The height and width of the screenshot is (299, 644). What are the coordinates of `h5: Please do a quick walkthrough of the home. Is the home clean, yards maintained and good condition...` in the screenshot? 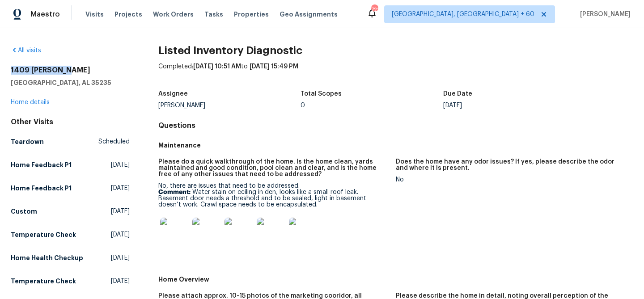 It's located at (274, 168).